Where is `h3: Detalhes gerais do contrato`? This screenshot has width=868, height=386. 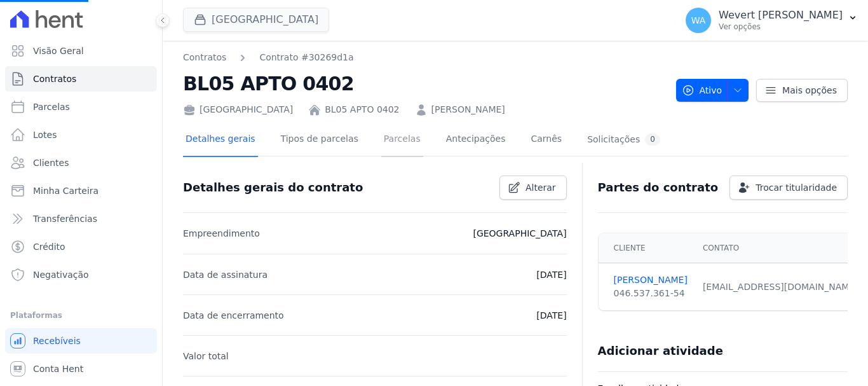
h3: Detalhes gerais do contrato is located at coordinates (272, 188).